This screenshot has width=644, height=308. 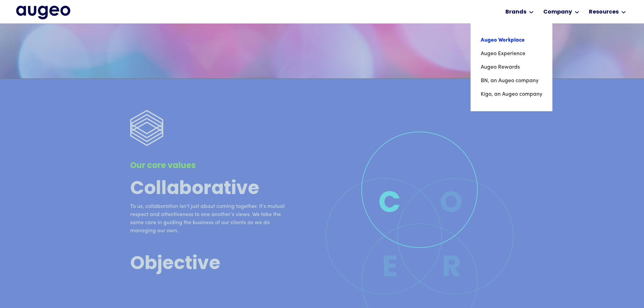 What do you see at coordinates (512, 40) in the screenshot?
I see `a: Augeo Workplace` at bounding box center [512, 40].